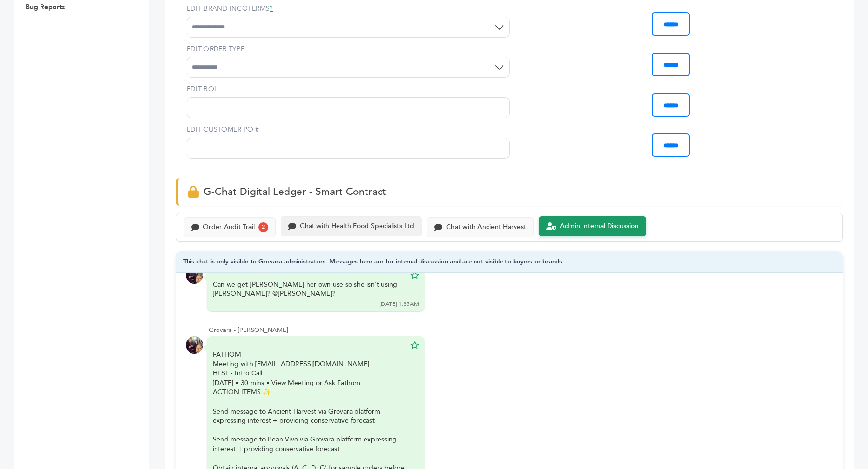 This screenshot has height=469, width=868. I want to click on span: G-Chat Digital Ledger - Smart Contract, so click(295, 192).